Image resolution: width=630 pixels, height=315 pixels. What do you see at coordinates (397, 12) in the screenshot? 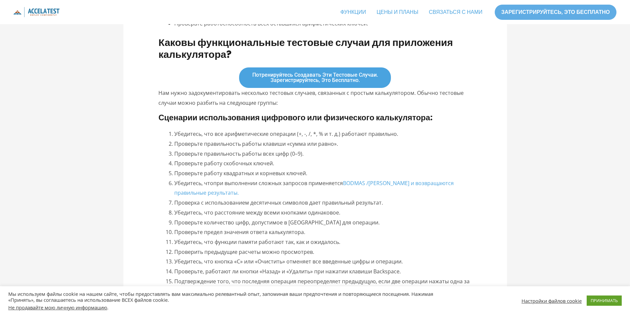
I see `a: ЦЕНЫ И ПЛАНЫ` at bounding box center [397, 12].